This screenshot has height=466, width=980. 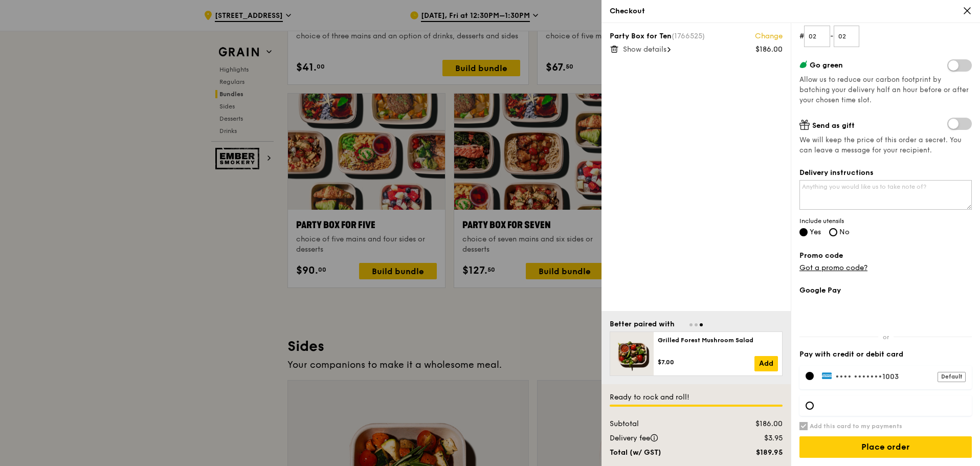 What do you see at coordinates (827, 375) in the screenshot?
I see `img: Payment by AMEX` at bounding box center [827, 375].